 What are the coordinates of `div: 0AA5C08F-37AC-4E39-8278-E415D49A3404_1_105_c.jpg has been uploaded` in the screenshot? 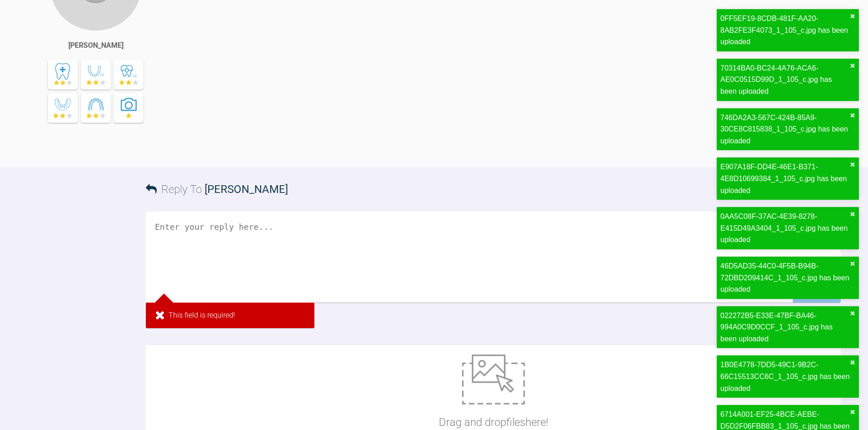 It's located at (785, 228).